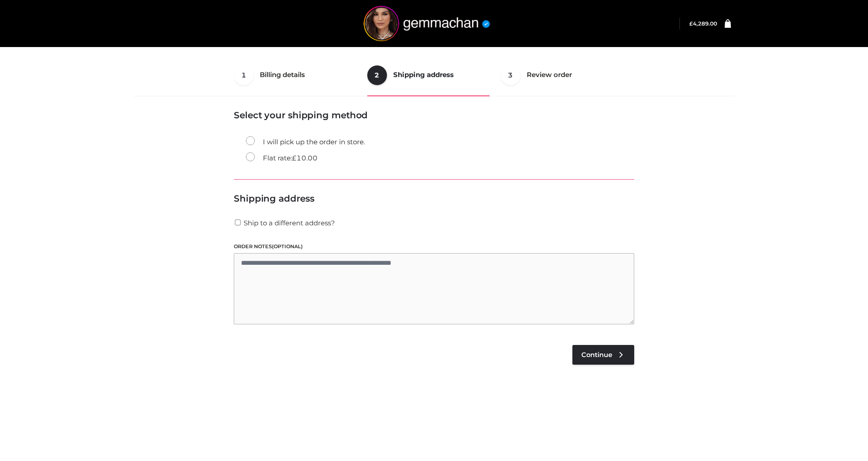 The image size is (868, 461). Describe the element at coordinates (282, 158) in the screenshot. I see `label: Flat rate:` at that location.